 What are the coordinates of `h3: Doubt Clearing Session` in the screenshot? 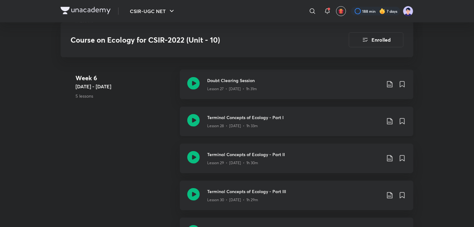 It's located at (294, 80).